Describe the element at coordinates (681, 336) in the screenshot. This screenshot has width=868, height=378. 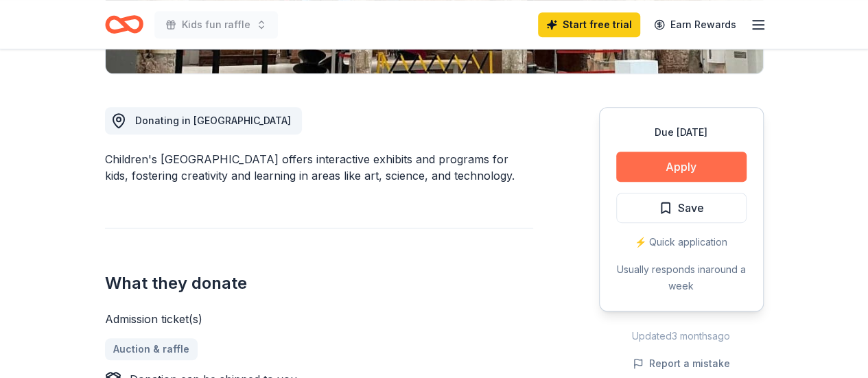
I see `div: Updated 3 months ago` at that location.